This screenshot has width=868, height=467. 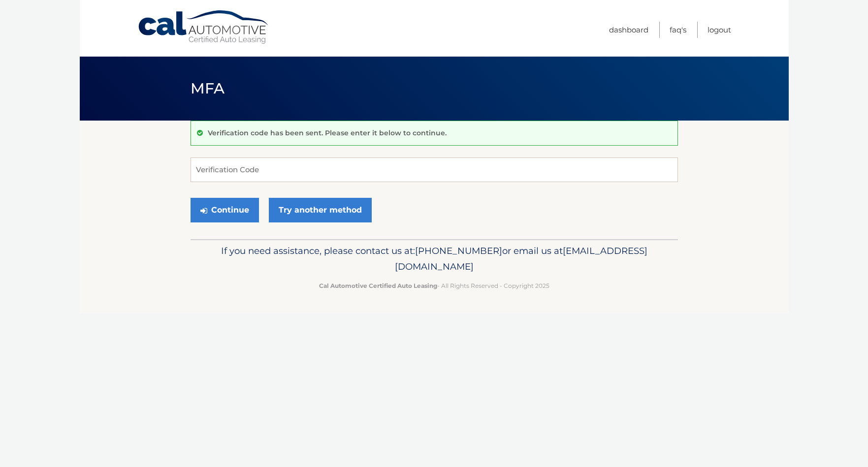 I want to click on a: Logout, so click(x=719, y=29).